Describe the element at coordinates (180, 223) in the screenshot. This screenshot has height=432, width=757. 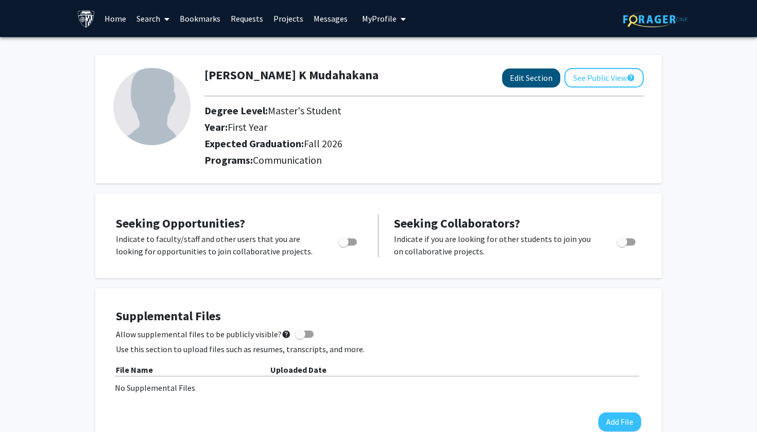
I see `span: Seeking Opportunities?` at that location.